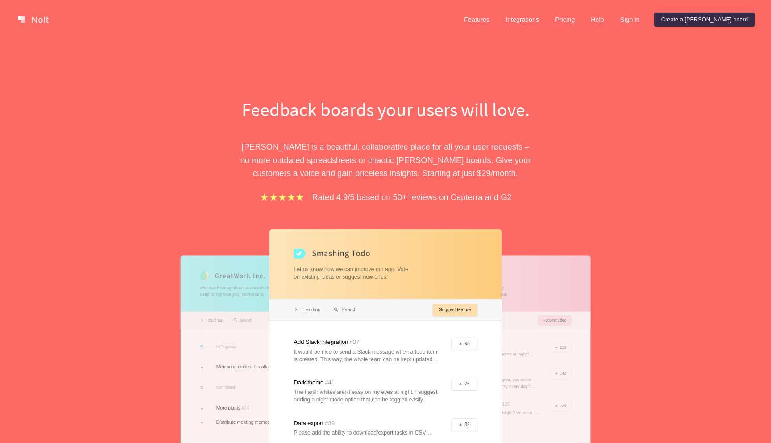  Describe the element at coordinates (630, 20) in the screenshot. I see `a: Sign in` at that location.